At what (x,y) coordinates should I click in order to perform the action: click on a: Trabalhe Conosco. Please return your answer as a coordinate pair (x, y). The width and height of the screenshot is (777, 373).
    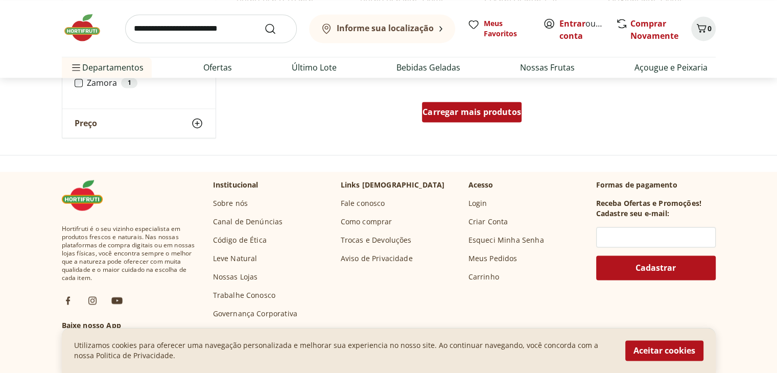
    Looking at the image, I should click on (244, 295).